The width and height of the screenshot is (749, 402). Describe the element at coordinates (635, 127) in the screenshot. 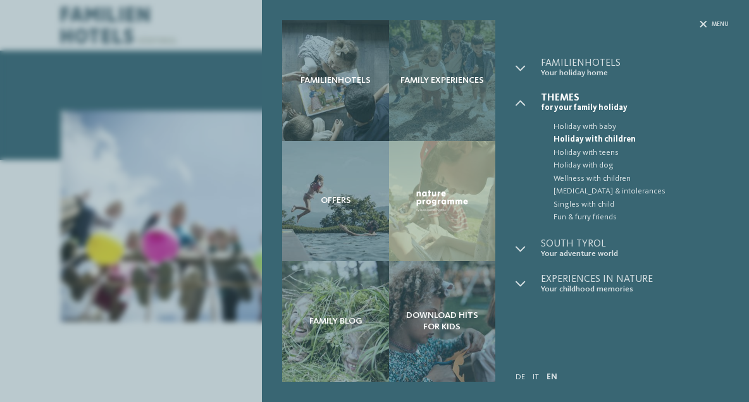

I see `a: Holiday with baby` at that location.